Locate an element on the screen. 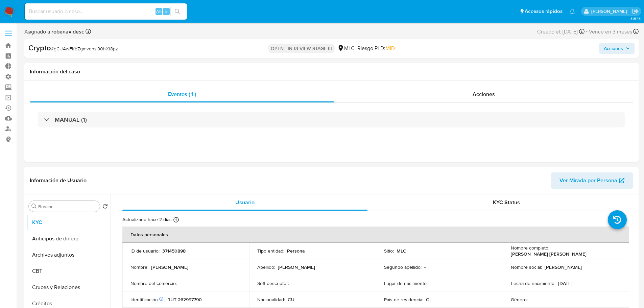 The image size is (644, 308). p: País de residencia : is located at coordinates (404, 300).